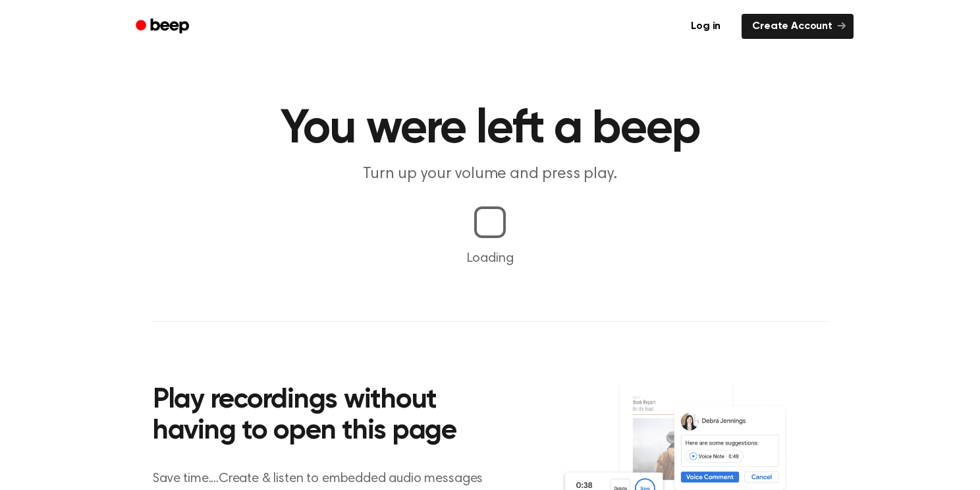  Describe the element at coordinates (490, 258) in the screenshot. I see `p: Loading` at that location.